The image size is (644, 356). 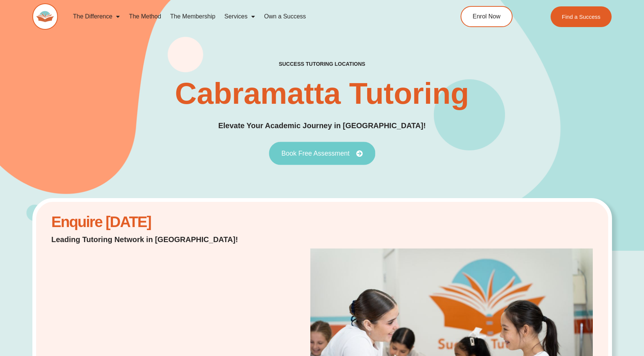 What do you see at coordinates (581, 17) in the screenshot?
I see `span: Find a Success` at bounding box center [581, 17].